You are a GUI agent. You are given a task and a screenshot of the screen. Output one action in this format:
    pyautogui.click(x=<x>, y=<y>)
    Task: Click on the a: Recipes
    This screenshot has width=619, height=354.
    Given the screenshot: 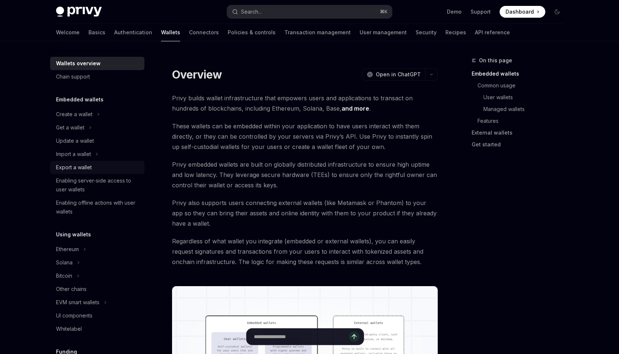 What is the action you would take?
    pyautogui.click(x=456, y=32)
    